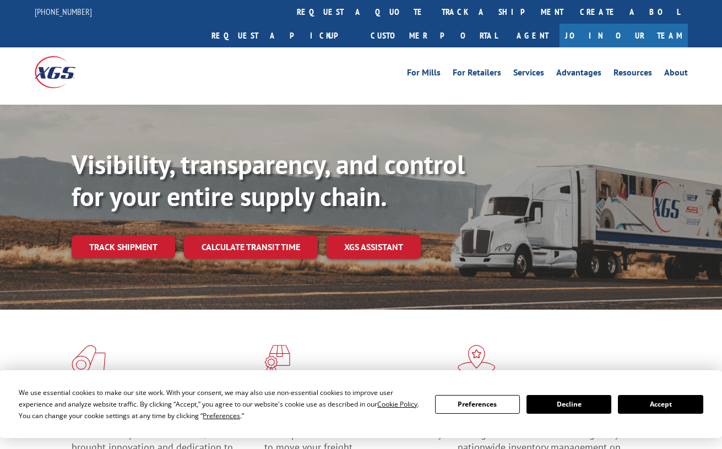  I want to click on a: Services, so click(529, 74).